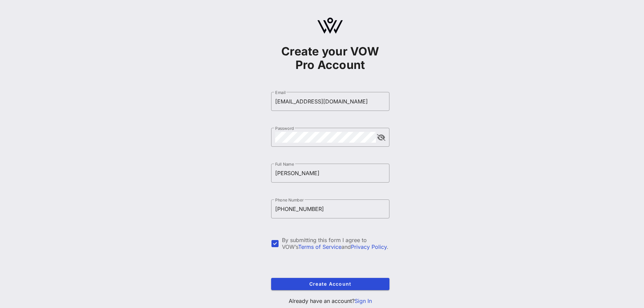 Image resolution: width=644 pixels, height=308 pixels. I want to click on p: Already have an account?, so click(331, 301).